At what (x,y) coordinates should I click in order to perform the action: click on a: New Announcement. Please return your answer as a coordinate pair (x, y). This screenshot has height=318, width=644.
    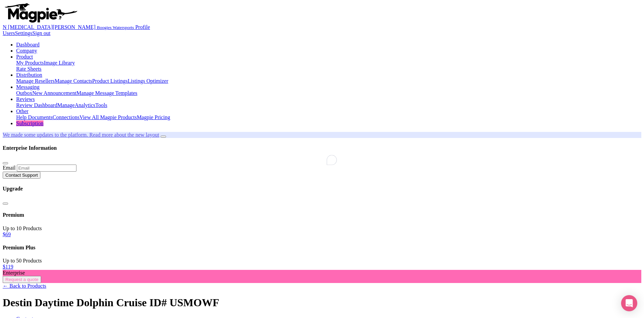
    Looking at the image, I should click on (54, 93).